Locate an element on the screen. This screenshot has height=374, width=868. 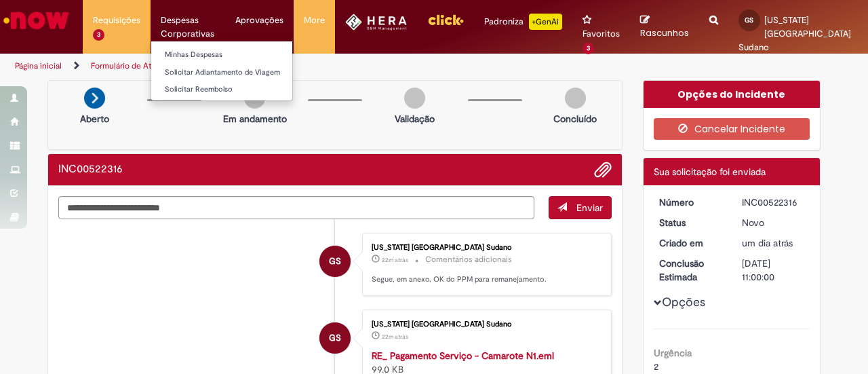
dt: Status is located at coordinates (691, 223).